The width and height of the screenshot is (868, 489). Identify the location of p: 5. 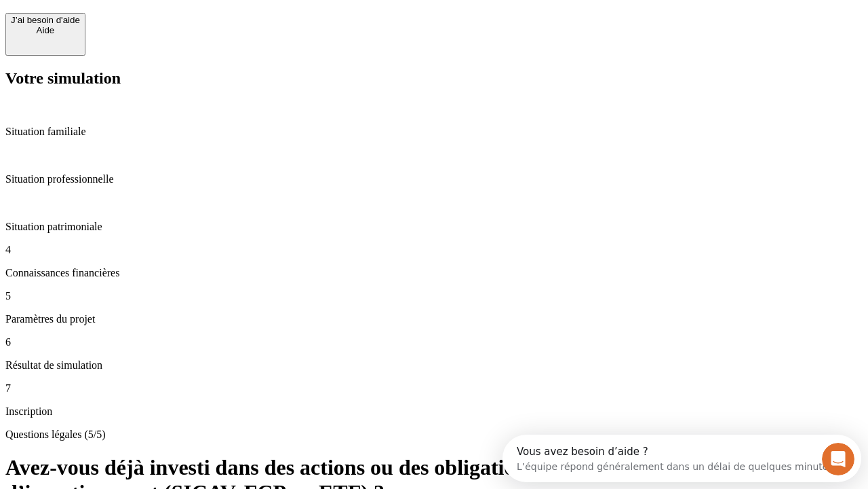
(434, 296).